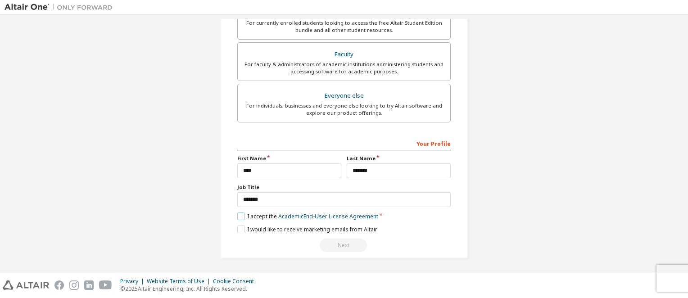 This screenshot has width=688, height=298. I want to click on img: youtube.svg, so click(105, 285).